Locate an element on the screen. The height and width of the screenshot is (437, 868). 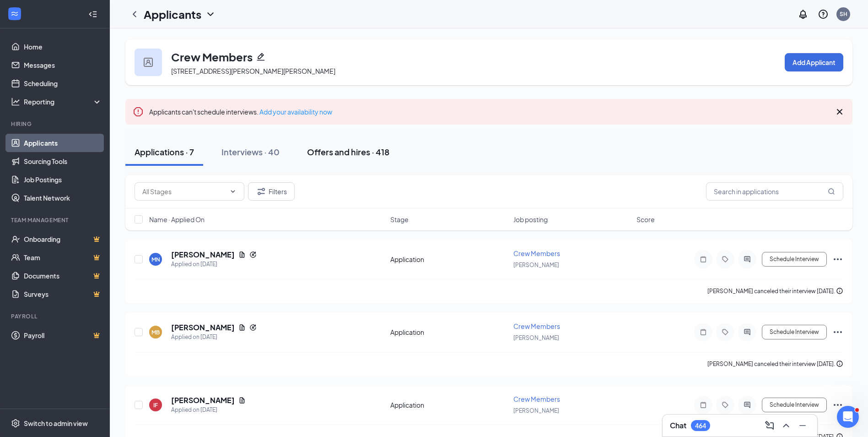
h3: Chat is located at coordinates (678, 426).